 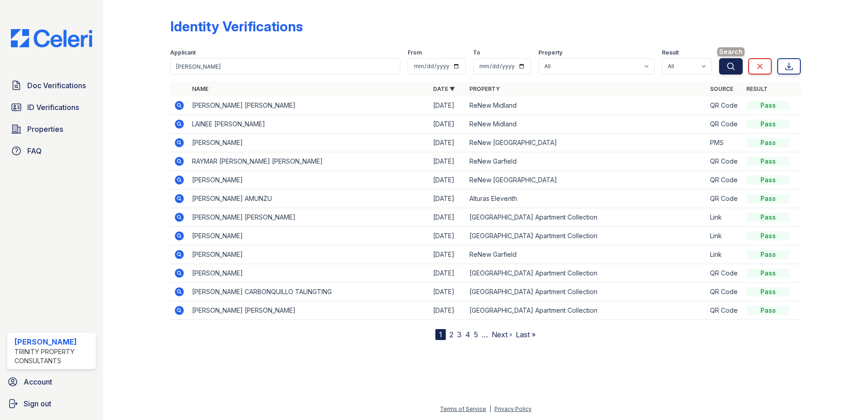 What do you see at coordinates (52, 107) in the screenshot?
I see `a: ID Verifications` at bounding box center [52, 107].